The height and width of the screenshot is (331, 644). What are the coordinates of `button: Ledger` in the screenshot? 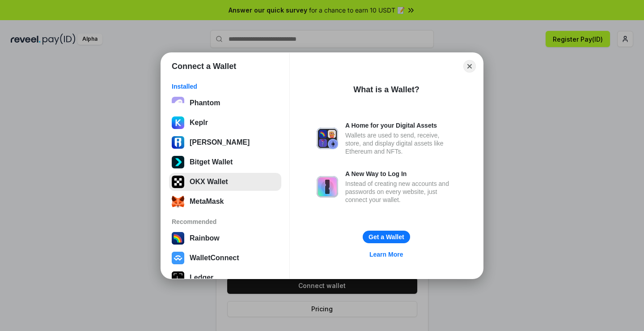 It's located at (225, 277).